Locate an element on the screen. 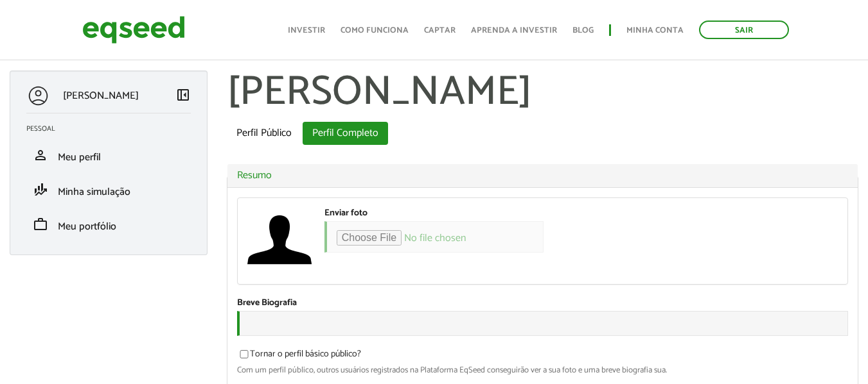 Image resolution: width=868 pixels, height=384 pixels. input: Tornar o perfil básico público? is located at coordinates (244, 354).